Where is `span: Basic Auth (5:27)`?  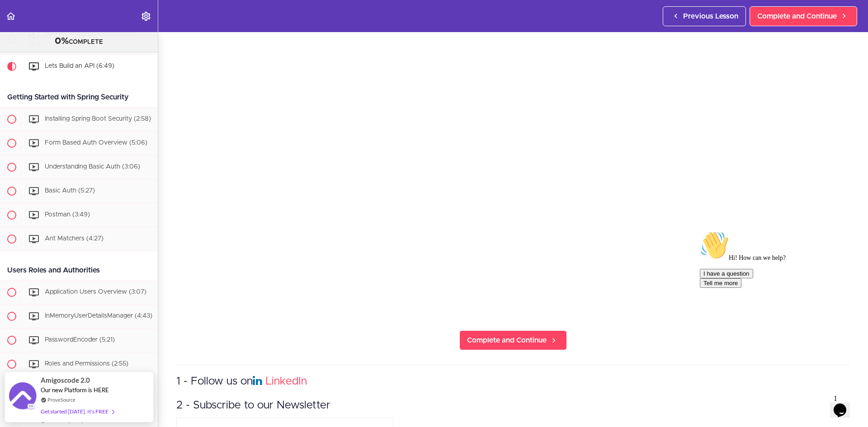
span: Basic Auth (5:27) is located at coordinates (70, 190).